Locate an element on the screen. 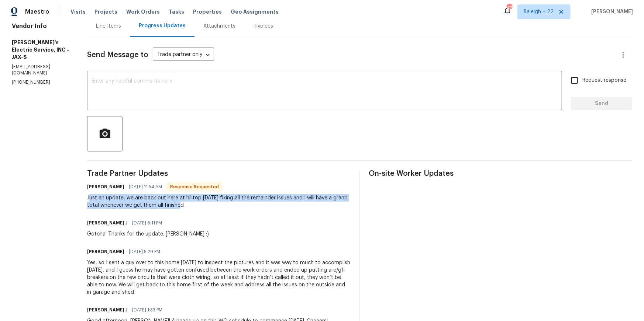 The width and height of the screenshot is (644, 321). span: Geo Assignments is located at coordinates (254, 12).